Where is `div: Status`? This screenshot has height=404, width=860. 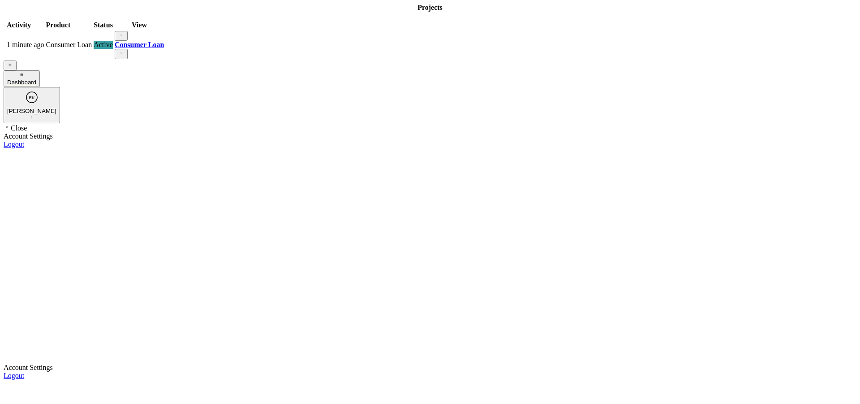
div: Status is located at coordinates (103, 25).